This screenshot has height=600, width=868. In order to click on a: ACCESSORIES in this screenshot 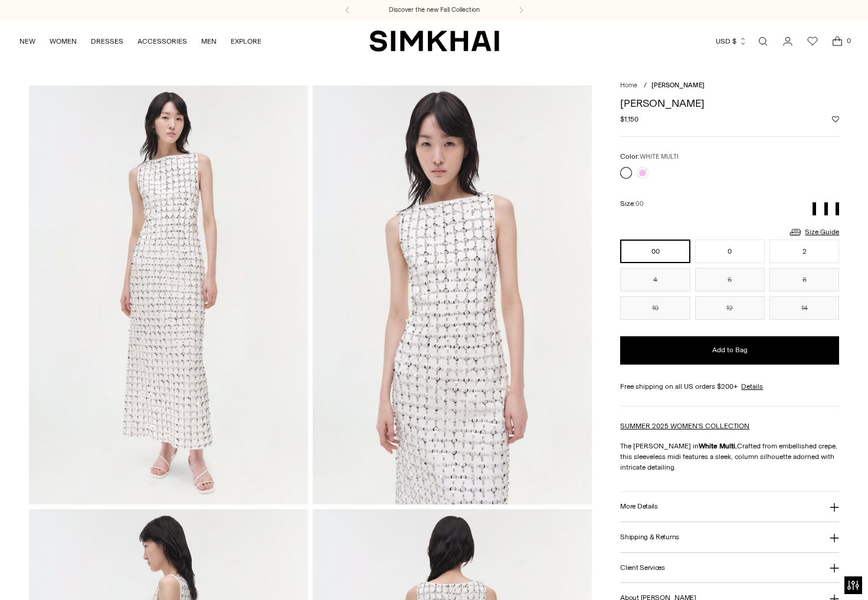, I will do `click(162, 42)`.